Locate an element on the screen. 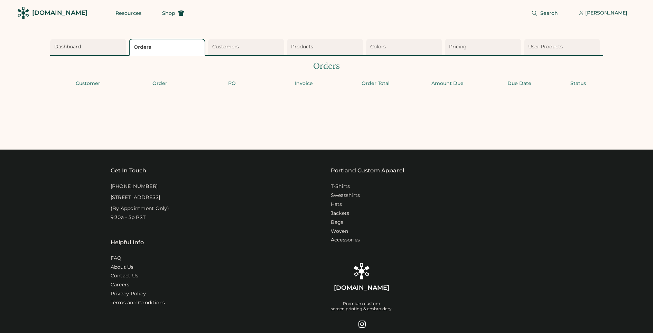 Image resolution: width=653 pixels, height=333 pixels. button: Search is located at coordinates (544, 13).